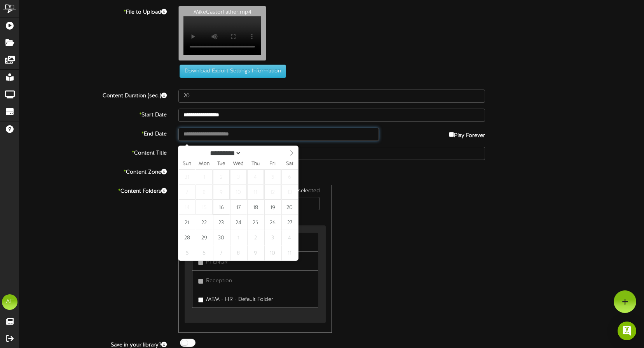 The height and width of the screenshot is (348, 644). I want to click on span: September 11, 2025, so click(255, 192).